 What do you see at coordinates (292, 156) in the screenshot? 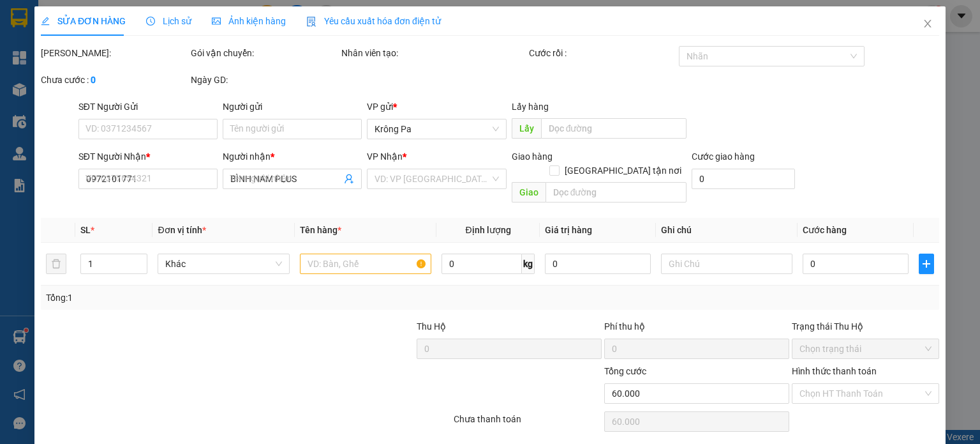
I see `div: Người nhận` at bounding box center [292, 156].